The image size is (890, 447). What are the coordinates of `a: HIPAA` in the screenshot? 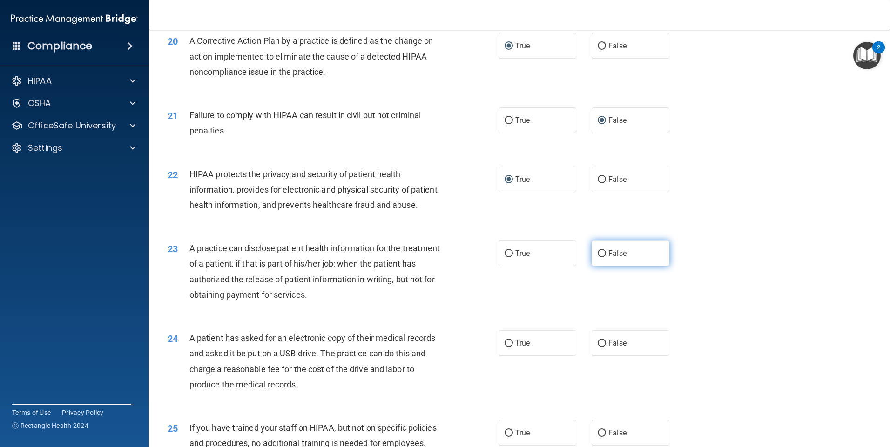 It's located at (73, 81).